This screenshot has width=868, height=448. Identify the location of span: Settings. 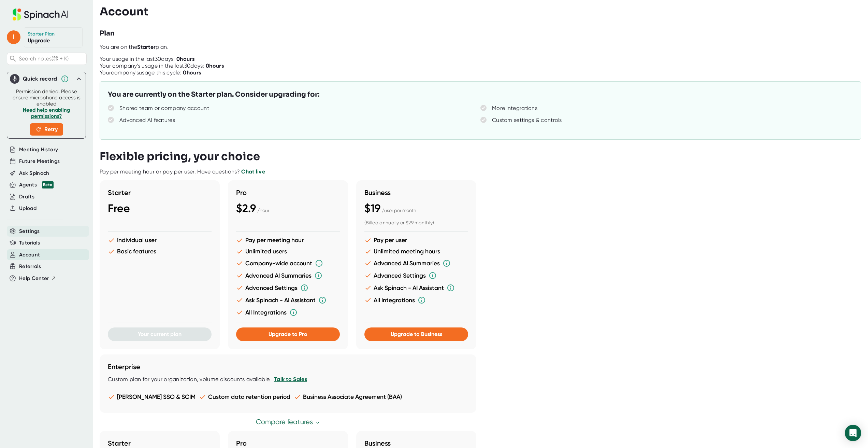
(29, 231).